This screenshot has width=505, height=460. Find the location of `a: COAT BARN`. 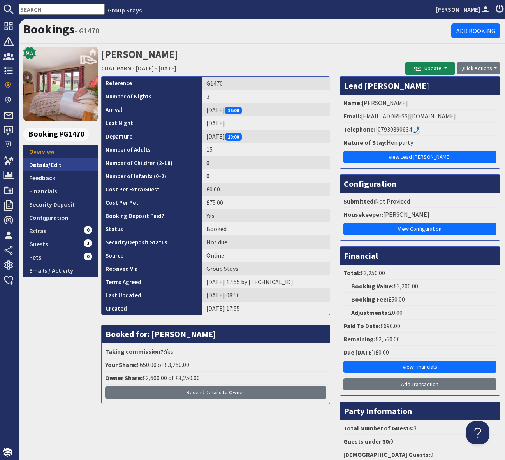

a: COAT BARN is located at coordinates (116, 68).